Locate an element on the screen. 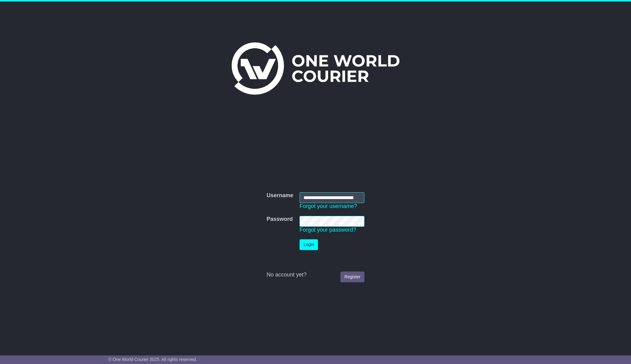 This screenshot has height=364, width=631. img: One World is located at coordinates (316, 69).